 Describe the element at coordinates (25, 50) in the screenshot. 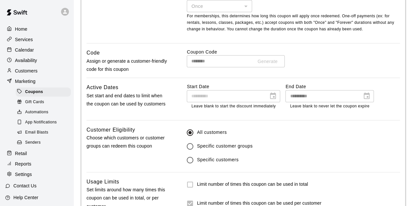

I see `p: Calendar` at that location.